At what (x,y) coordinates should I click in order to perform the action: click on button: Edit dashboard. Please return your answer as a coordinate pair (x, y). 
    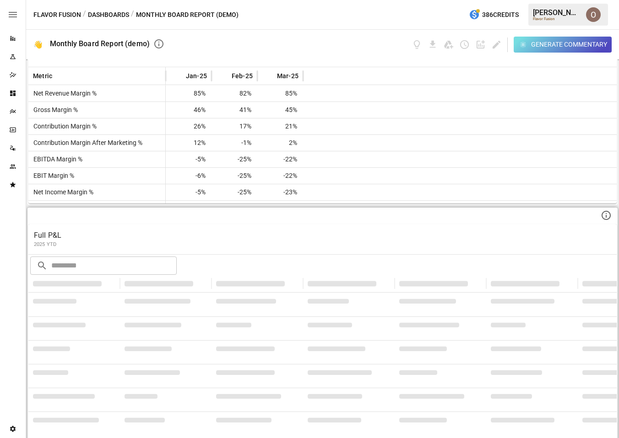
    Looking at the image, I should click on (496, 44).